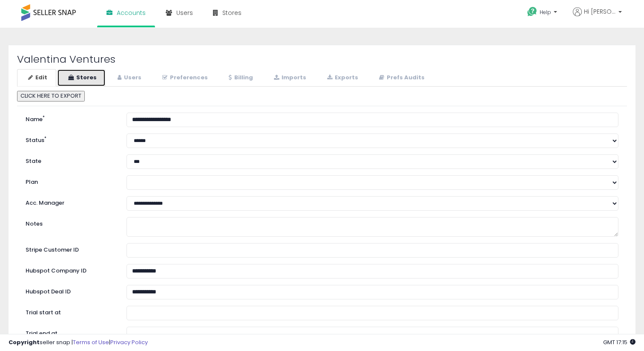  Describe the element at coordinates (184, 77) in the screenshot. I see `a: Preferences` at that location.